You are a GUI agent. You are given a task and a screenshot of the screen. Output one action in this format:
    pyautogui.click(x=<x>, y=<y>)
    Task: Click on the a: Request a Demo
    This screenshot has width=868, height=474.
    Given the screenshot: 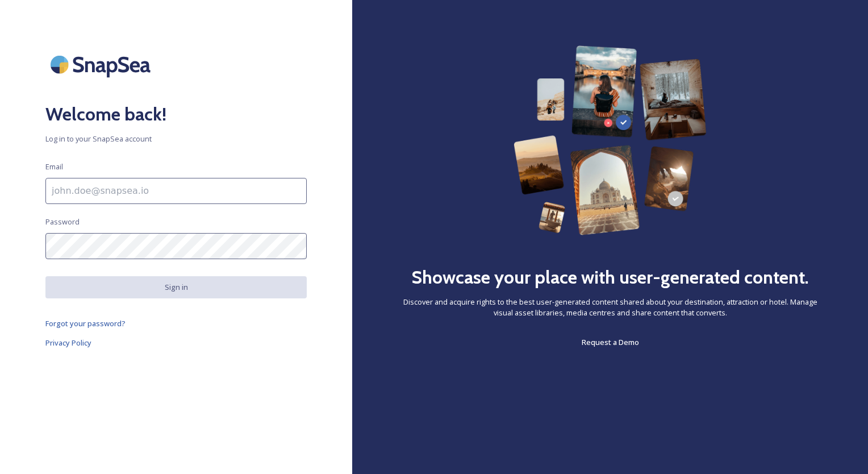 What is the action you would take?
    pyautogui.click(x=610, y=342)
    